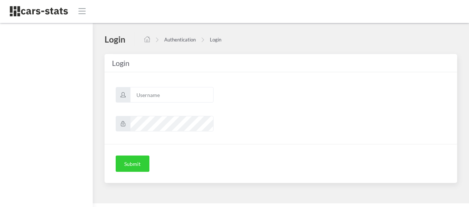  I want to click on a: Login, so click(215, 40).